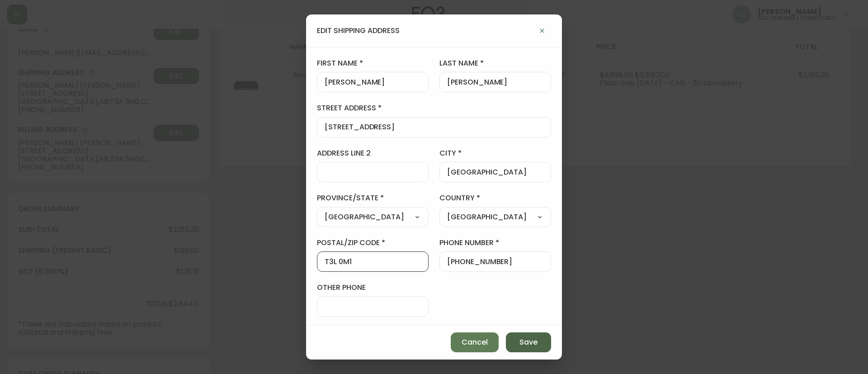 The image size is (868, 374). Describe the element at coordinates (373, 287) in the screenshot. I see `label: other phone` at that location.